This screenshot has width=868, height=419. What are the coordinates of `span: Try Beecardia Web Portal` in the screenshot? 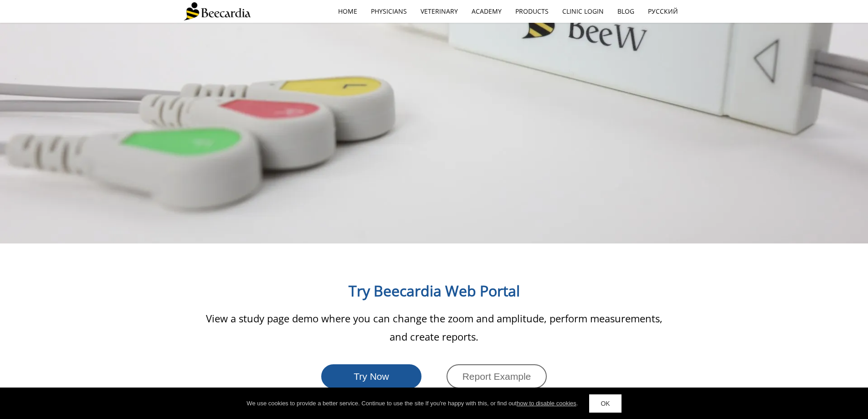 It's located at (434, 291).